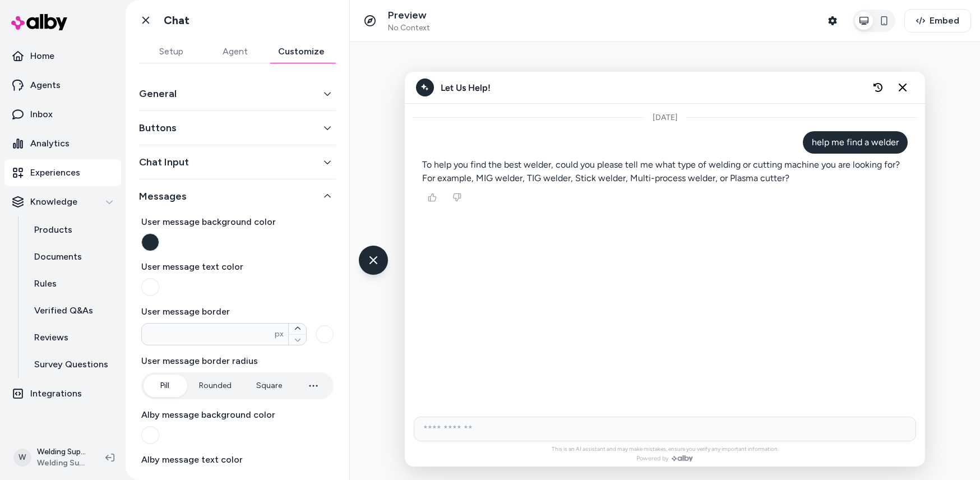  What do you see at coordinates (301, 52) in the screenshot?
I see `button: Customize` at bounding box center [301, 52].